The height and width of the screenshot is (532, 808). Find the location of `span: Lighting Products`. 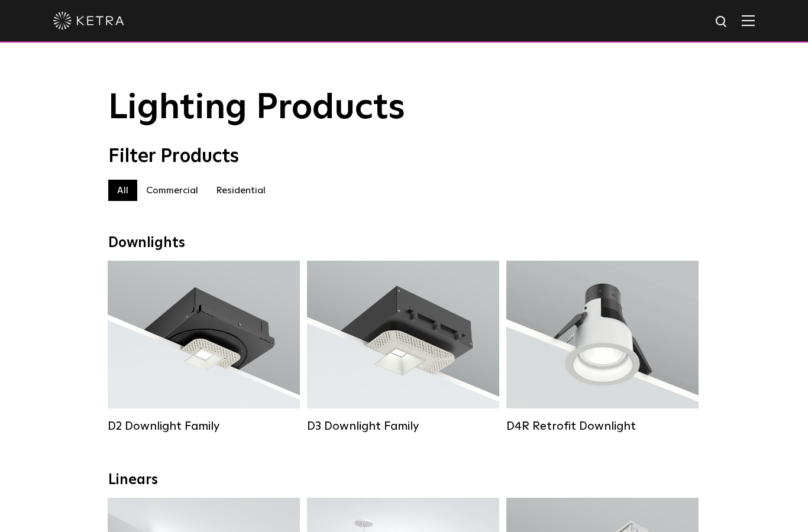

span: Lighting Products is located at coordinates (257, 108).